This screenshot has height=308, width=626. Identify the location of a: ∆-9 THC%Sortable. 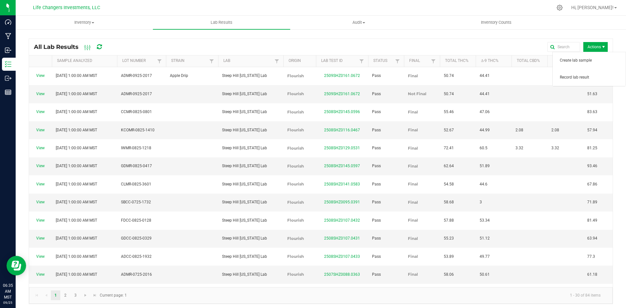
(495, 61).